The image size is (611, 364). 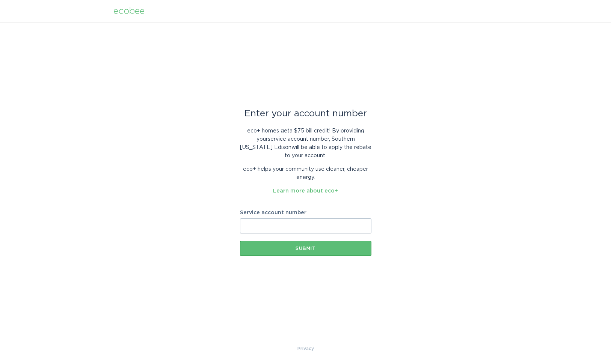 I want to click on div: Enter your account number, so click(x=306, y=114).